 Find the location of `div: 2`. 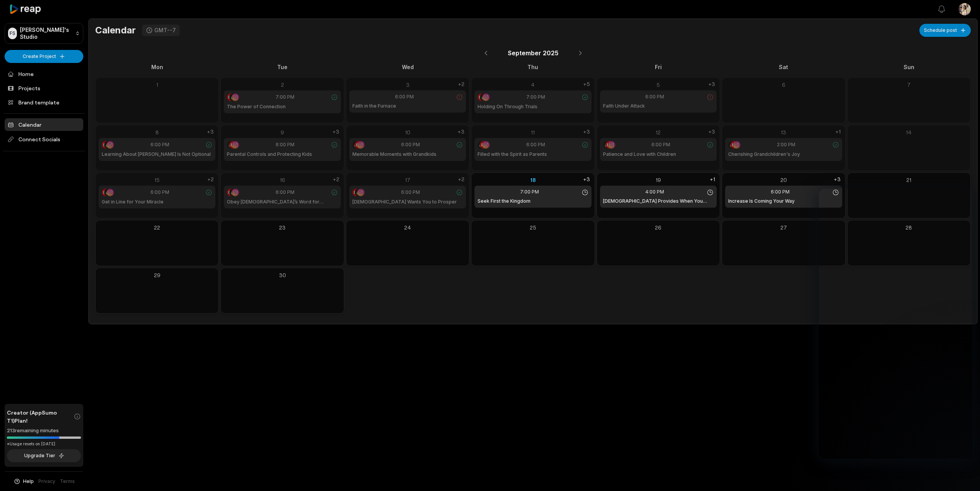

div: 2 is located at coordinates (282, 85).